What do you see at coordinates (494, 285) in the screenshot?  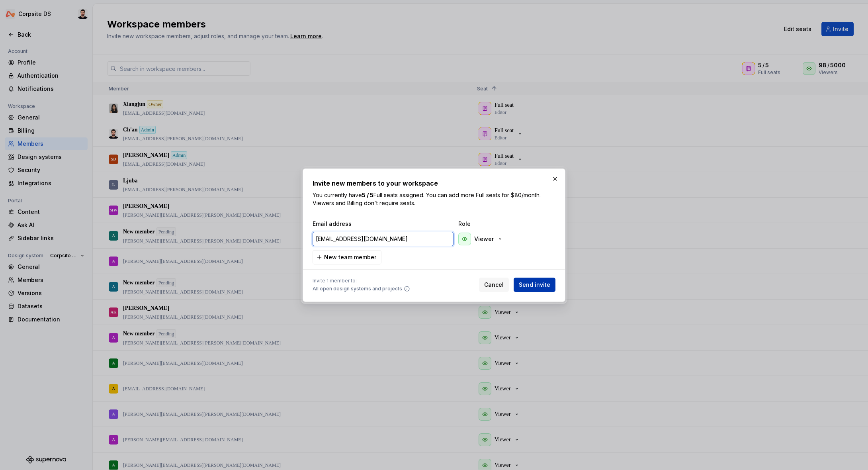 I see `span: Cancel` at bounding box center [494, 285].